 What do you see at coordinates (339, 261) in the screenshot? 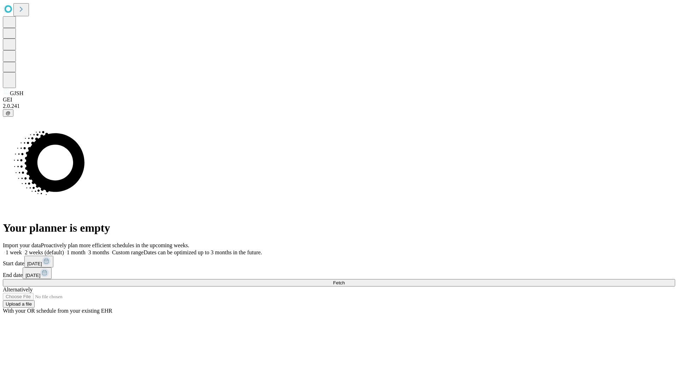
I see `div: Start date` at bounding box center [339, 261].